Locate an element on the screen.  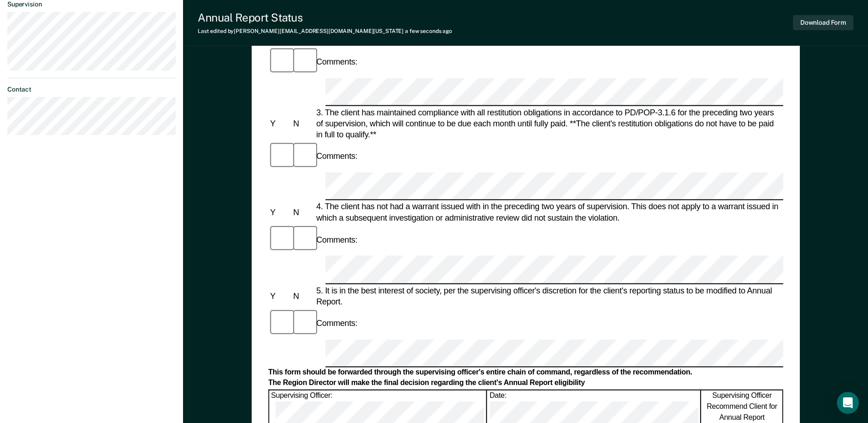
div: Annual Report Status is located at coordinates (325, 18).